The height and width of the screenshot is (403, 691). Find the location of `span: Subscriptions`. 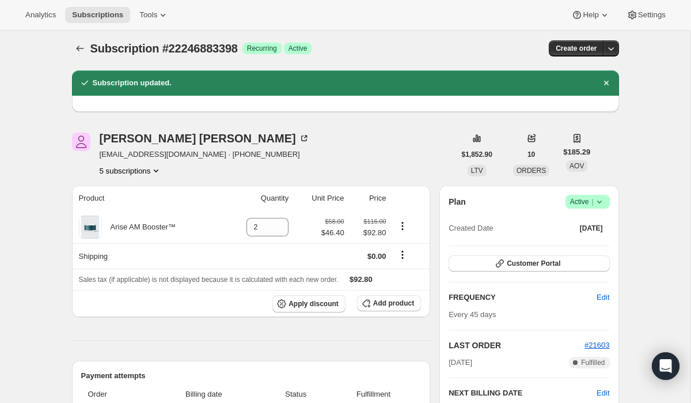

span: Subscriptions is located at coordinates (97, 15).